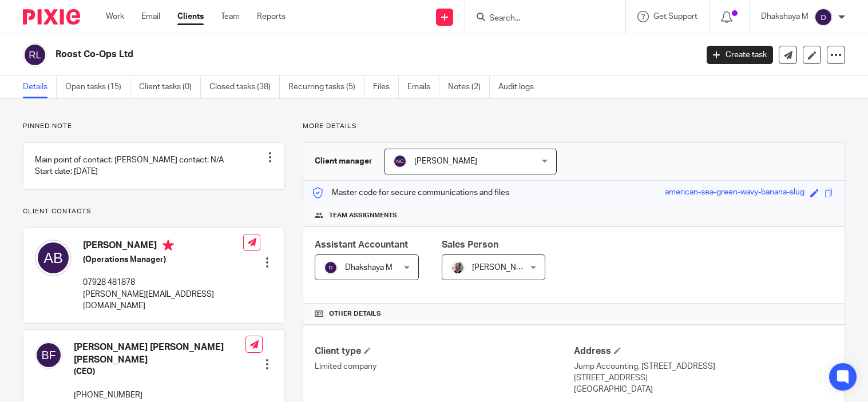 This screenshot has width=868, height=402. What do you see at coordinates (309, 54) in the screenshot?
I see `h2: Roost Co-Ops Ltd` at bounding box center [309, 54].